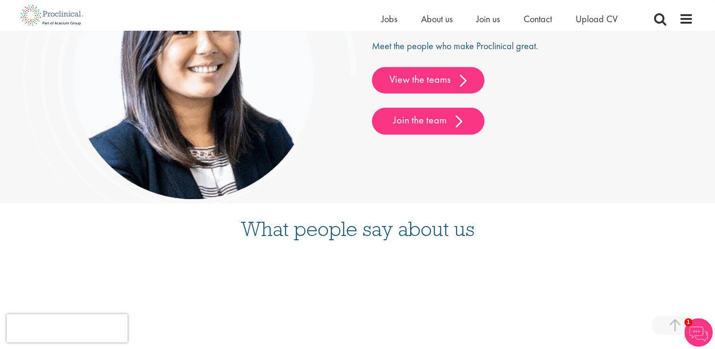  I want to click on a: Join us, so click(488, 19).